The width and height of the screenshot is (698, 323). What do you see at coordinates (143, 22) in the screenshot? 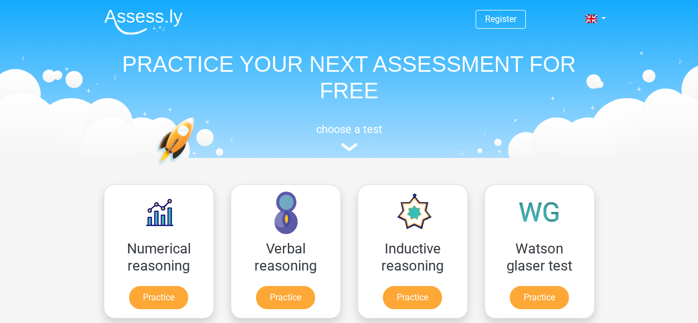
I see `img: Assessly` at bounding box center [143, 22].